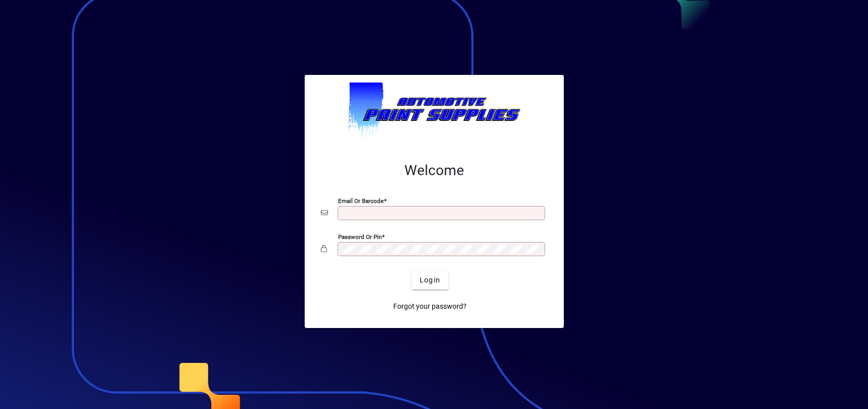 This screenshot has width=868, height=409. I want to click on button: Login, so click(430, 280).